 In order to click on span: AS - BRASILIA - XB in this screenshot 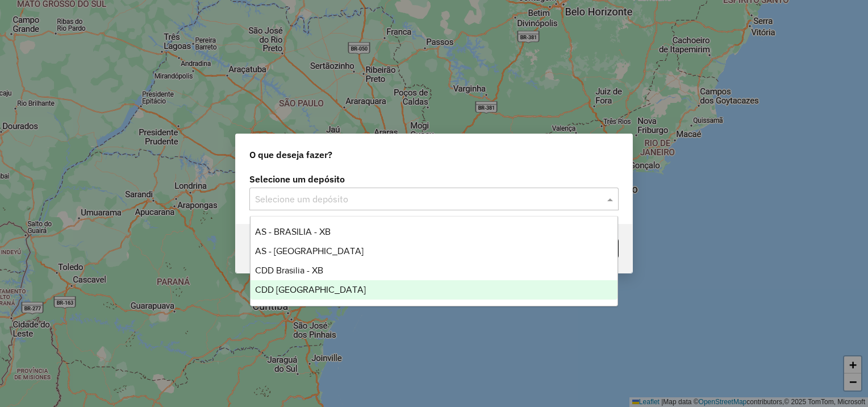, I will do `click(293, 231)`.